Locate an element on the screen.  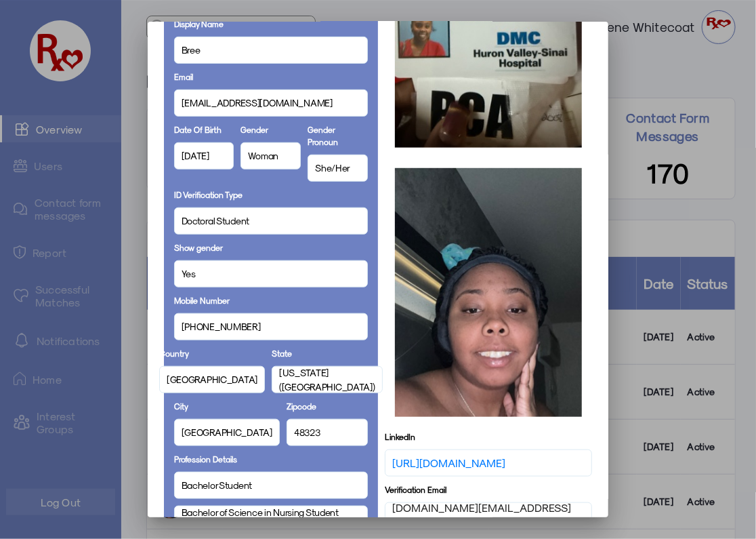
label: Mobile Number is located at coordinates (202, 300).